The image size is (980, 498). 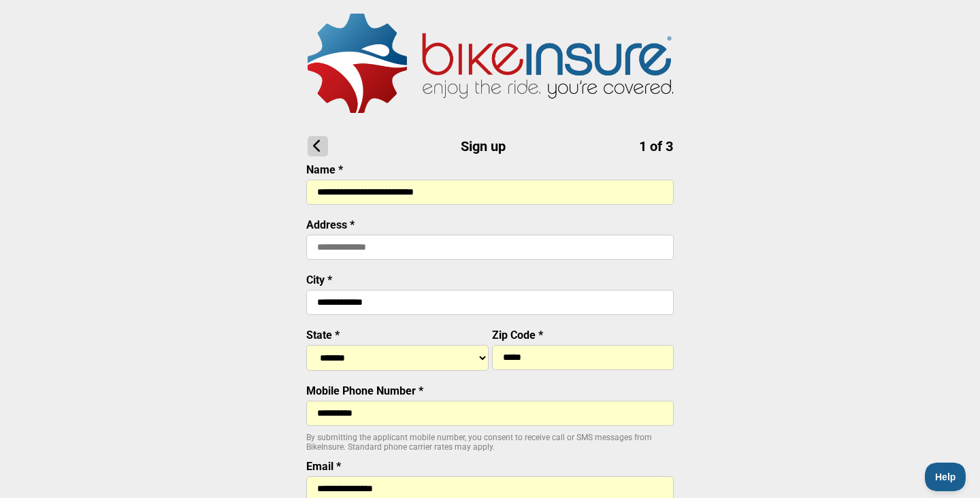 I want to click on p: By submitting the applicant mobile number, you consent to receive call or SMS messages from BikeI..., so click(x=490, y=442).